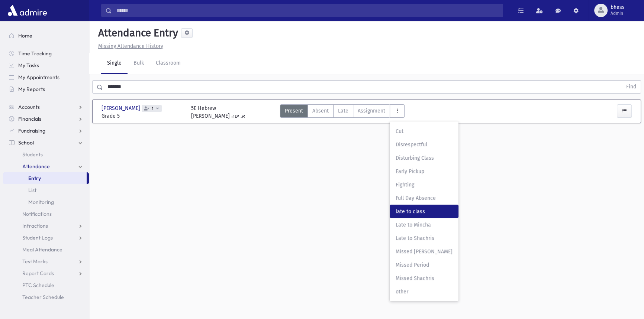 The image size is (644, 319). Describe the element at coordinates (46, 65) in the screenshot. I see `a: My Tasks` at that location.